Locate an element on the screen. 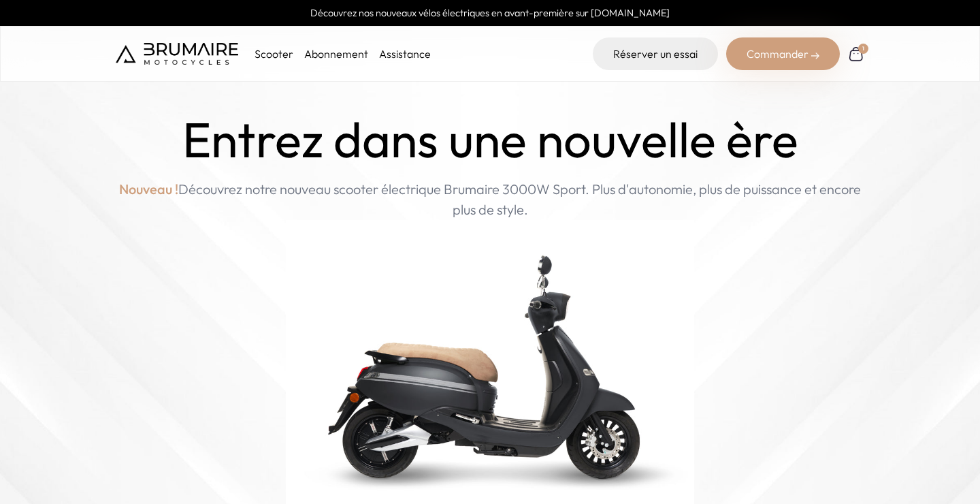  a: Assistance is located at coordinates (405, 54).